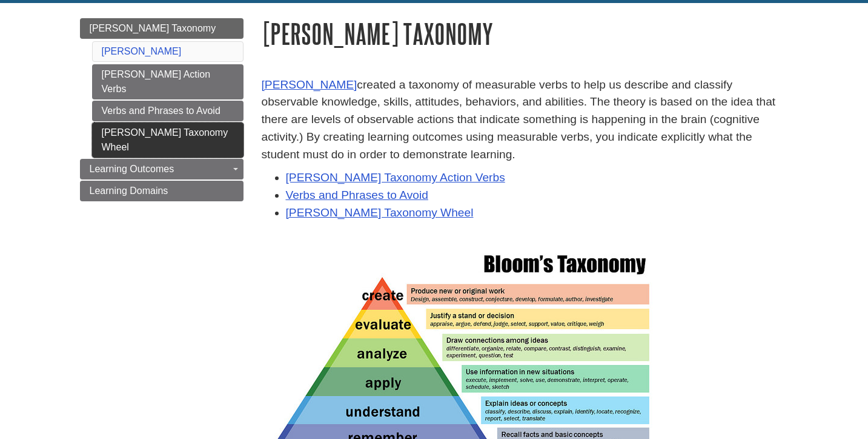 This screenshot has width=868, height=439. Describe the element at coordinates (526, 120) in the screenshot. I see `p: created a taxonomy of measurable verbs to help us describe and classify observable knowledge, ski...` at that location.